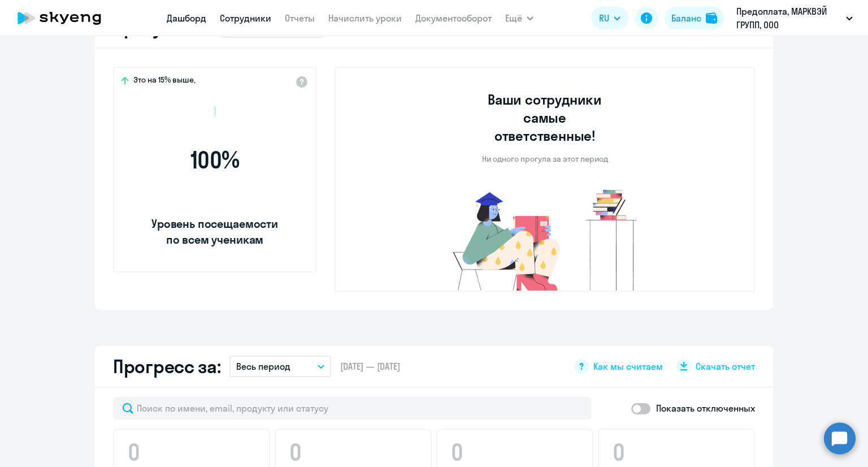  What do you see at coordinates (706, 409) in the screenshot?
I see `p: Показать отключенных` at bounding box center [706, 409].